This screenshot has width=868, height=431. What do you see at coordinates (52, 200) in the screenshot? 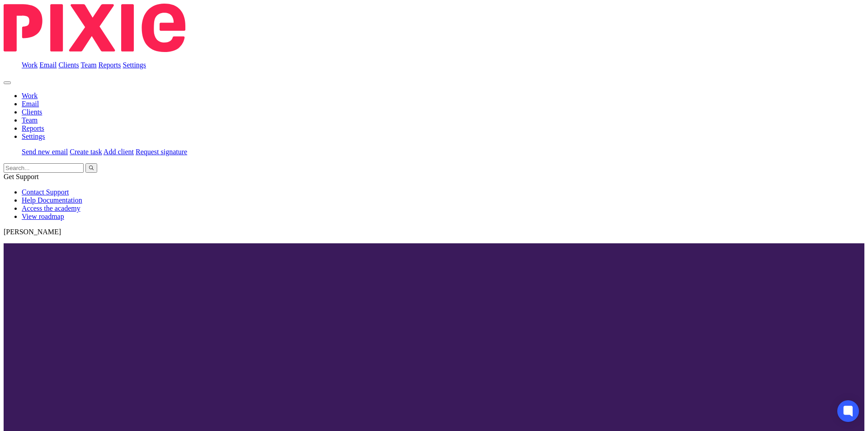
I see `span: Help Documentation` at bounding box center [52, 200].